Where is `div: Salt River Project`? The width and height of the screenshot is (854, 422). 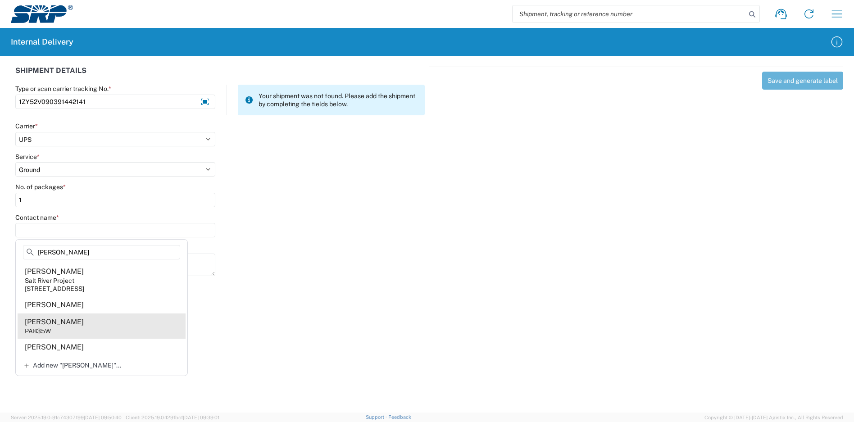 div: Salt River Project is located at coordinates (50, 281).